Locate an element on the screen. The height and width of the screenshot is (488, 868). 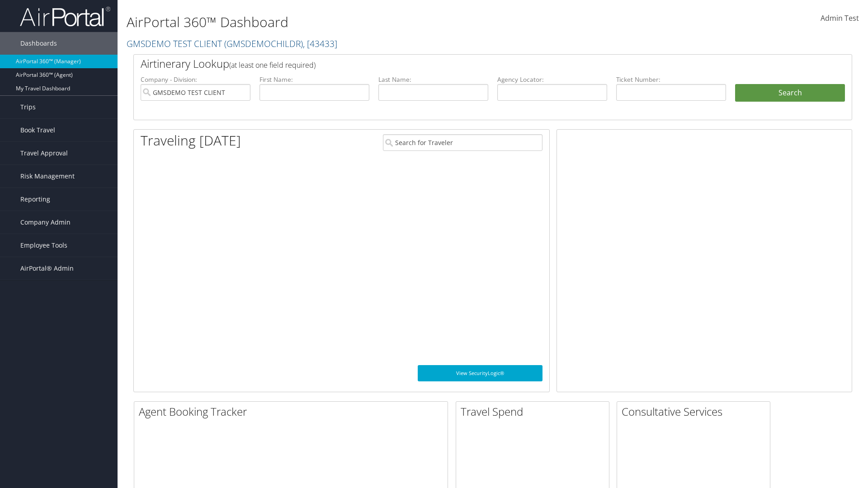
label: Ticket Number: is located at coordinates (671, 80).